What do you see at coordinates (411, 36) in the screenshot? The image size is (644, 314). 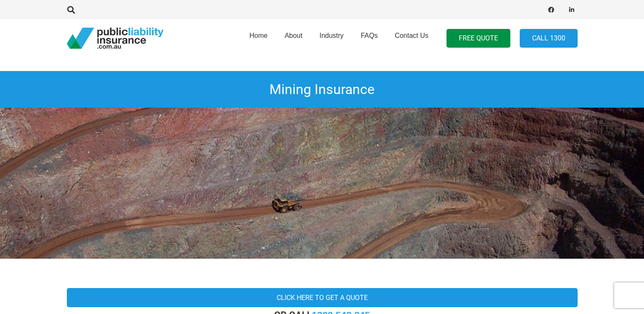 I see `span: Contact Us` at bounding box center [411, 36].